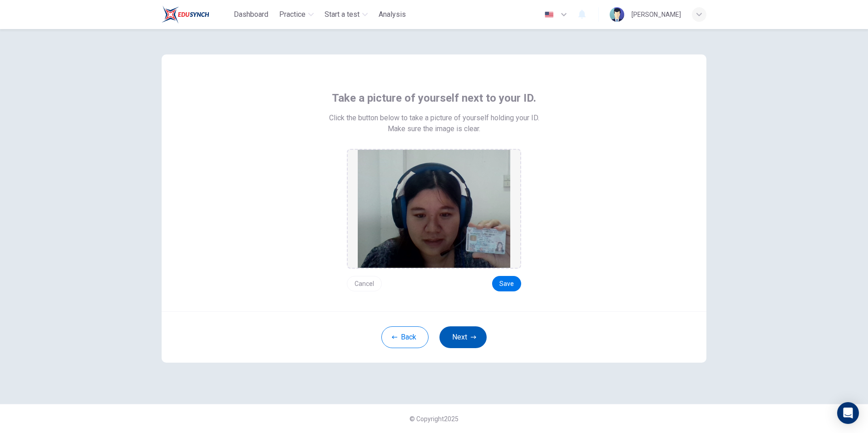  What do you see at coordinates (463, 338) in the screenshot?
I see `button: Next` at bounding box center [463, 338].